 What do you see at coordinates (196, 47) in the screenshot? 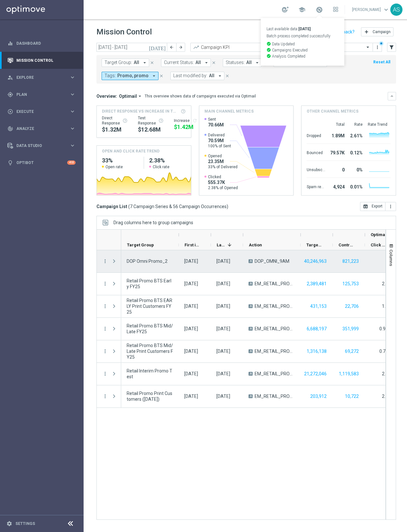
I see `i: trending_up` at bounding box center [196, 47].